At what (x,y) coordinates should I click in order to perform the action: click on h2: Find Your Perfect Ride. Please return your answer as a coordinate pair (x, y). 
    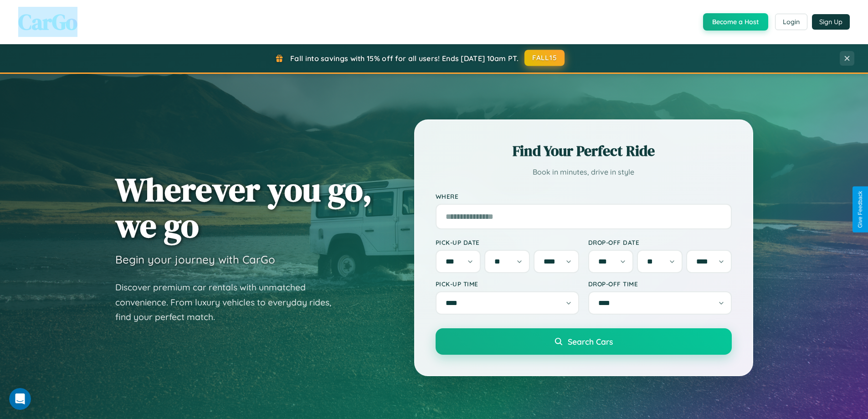
    Looking at the image, I should click on (584, 151).